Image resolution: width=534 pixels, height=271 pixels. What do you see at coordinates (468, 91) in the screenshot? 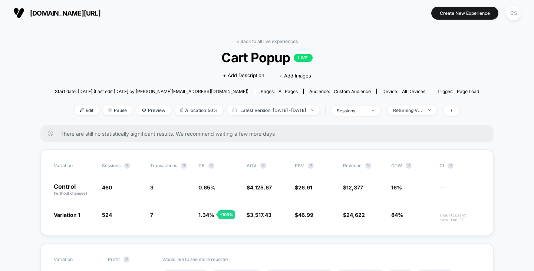
I see `span: Page Load` at bounding box center [468, 91].